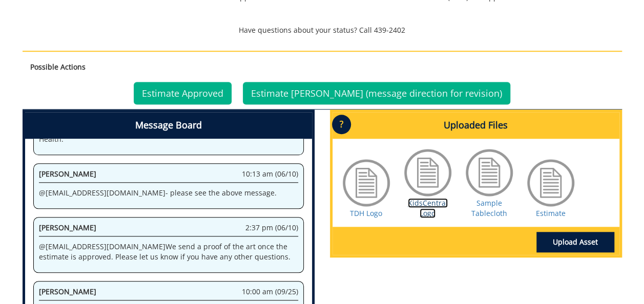 This screenshot has width=644, height=304. What do you see at coordinates (270, 292) in the screenshot?
I see `span: 10:00 am (09/25)` at bounding box center [270, 292].